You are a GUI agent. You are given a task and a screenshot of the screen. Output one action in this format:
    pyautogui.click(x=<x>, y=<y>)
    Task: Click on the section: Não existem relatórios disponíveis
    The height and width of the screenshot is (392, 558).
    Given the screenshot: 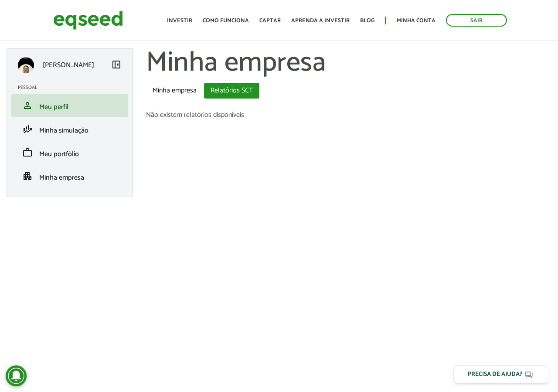 What is the action you would take?
    pyautogui.click(x=349, y=115)
    